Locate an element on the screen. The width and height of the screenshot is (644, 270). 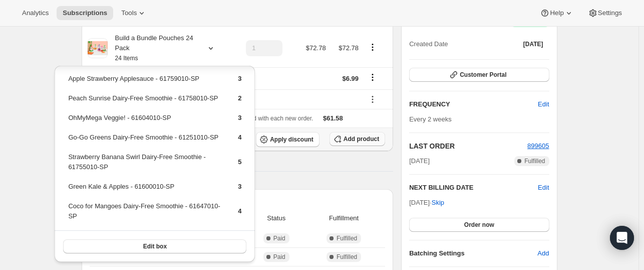
h2: NEXT BILLING DATE is located at coordinates (473, 187).